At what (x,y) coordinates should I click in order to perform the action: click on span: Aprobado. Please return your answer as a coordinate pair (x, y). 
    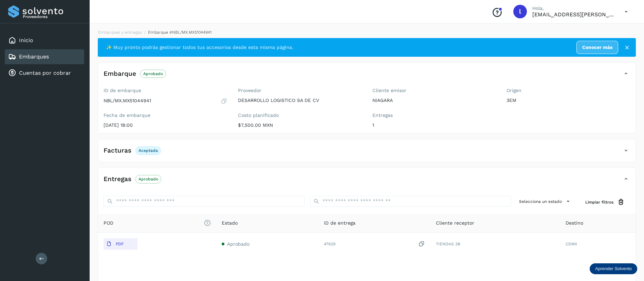
    Looking at the image, I should click on (238, 244).